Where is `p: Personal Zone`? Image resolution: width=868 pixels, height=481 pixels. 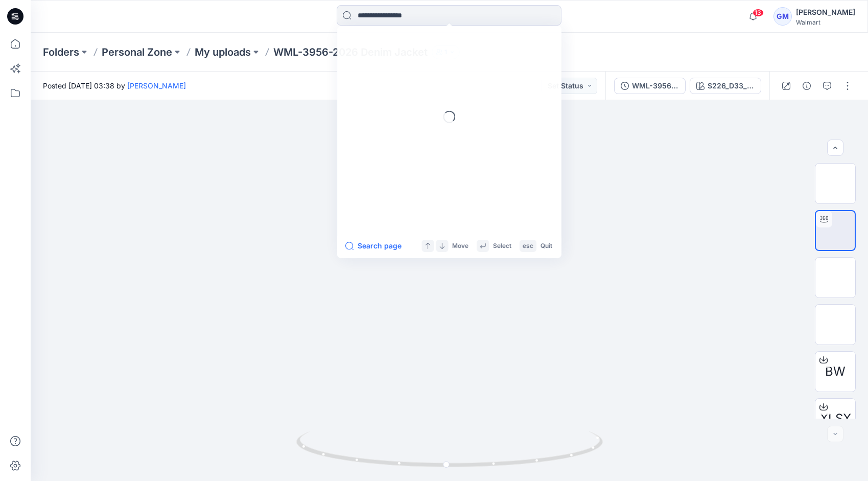 p: Personal Zone is located at coordinates (137, 52).